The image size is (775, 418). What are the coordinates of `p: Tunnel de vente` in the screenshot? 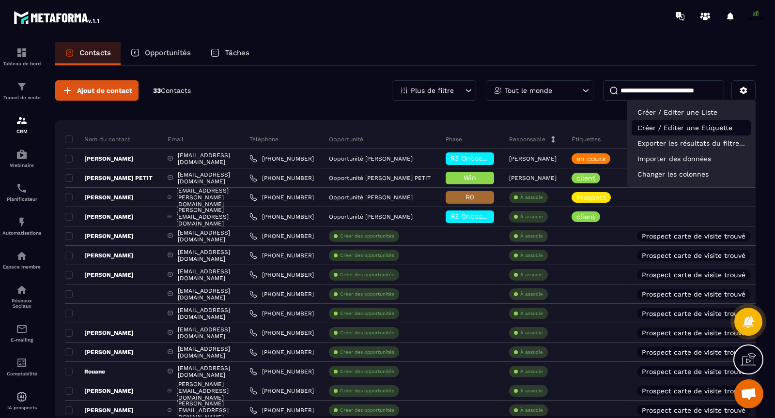 It's located at (22, 97).